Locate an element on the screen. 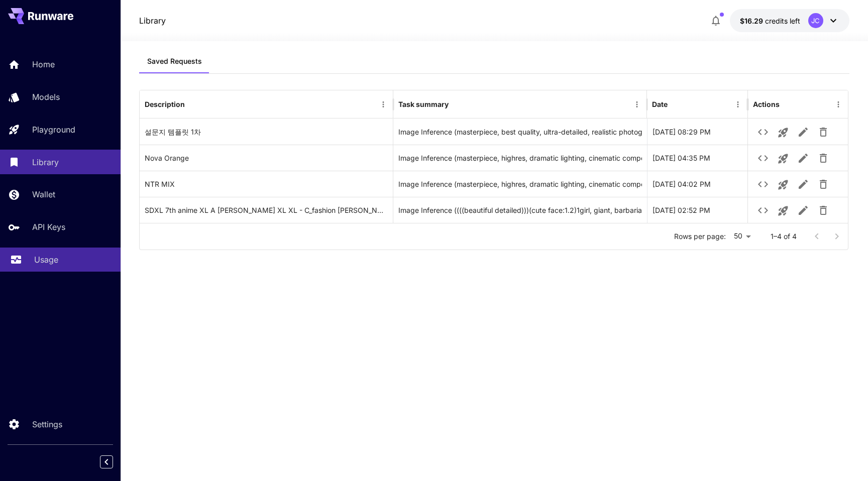  p: Rows per page: is located at coordinates (699, 236).